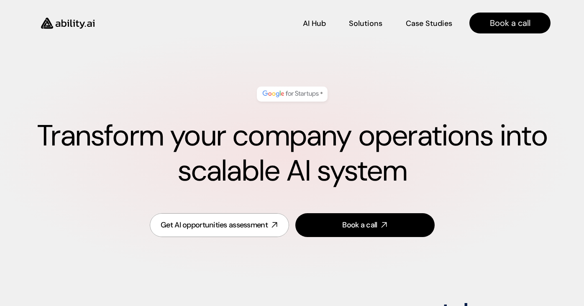 This screenshot has width=584, height=306. Describe the element at coordinates (292, 153) in the screenshot. I see `h1: Transform your company operations into scalable AI system` at that location.